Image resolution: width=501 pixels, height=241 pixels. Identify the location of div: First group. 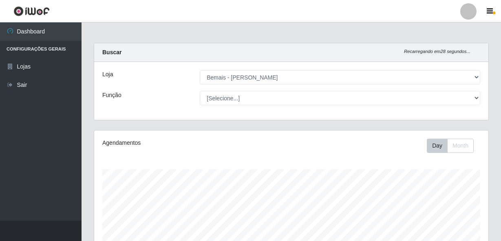
(450, 146).